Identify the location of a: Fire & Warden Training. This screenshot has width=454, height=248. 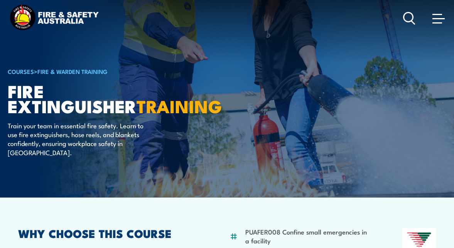
(73, 71).